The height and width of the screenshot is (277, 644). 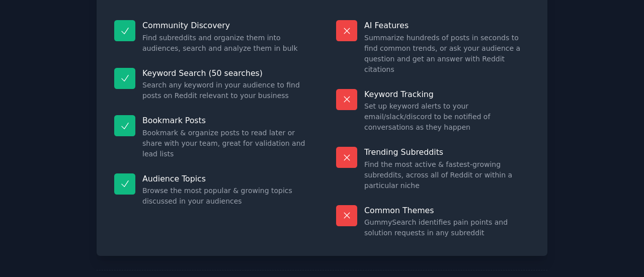 What do you see at coordinates (446, 94) in the screenshot?
I see `p: Keyword Tracking` at bounding box center [446, 94].